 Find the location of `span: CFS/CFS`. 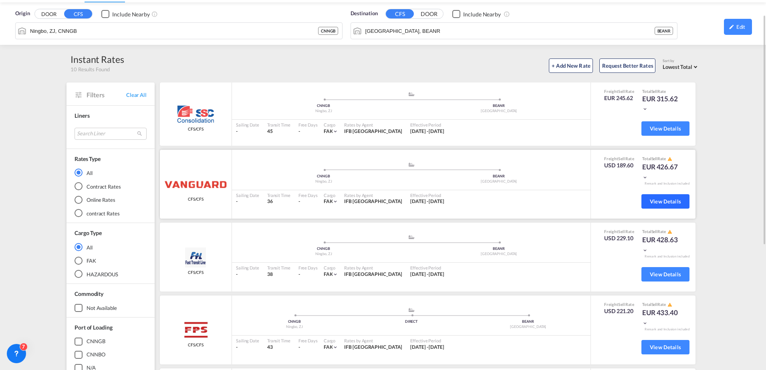

span: CFS/CFS is located at coordinates (196, 273).